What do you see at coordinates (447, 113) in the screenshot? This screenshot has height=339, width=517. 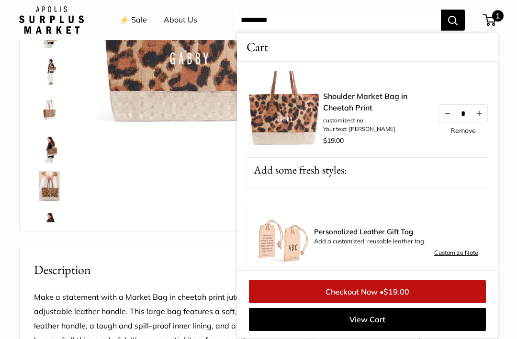 I see `button: Decrease quantity by 1` at bounding box center [447, 113].